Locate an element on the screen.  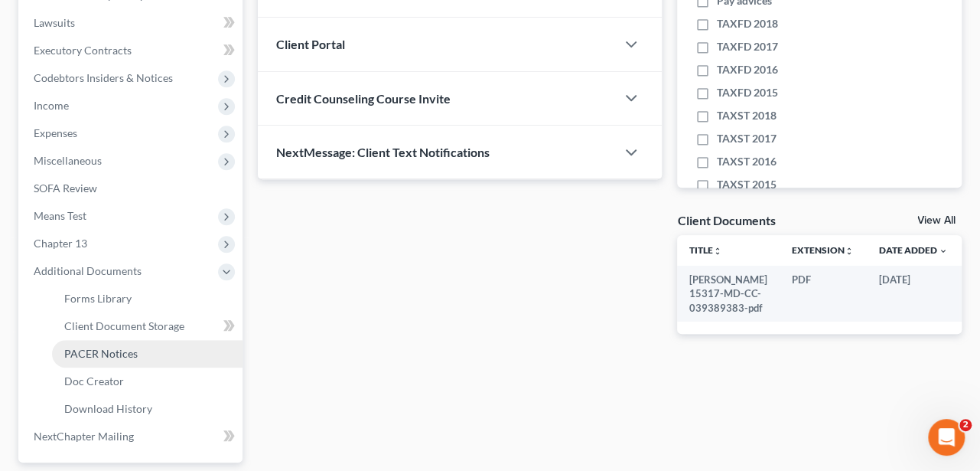
a: Download History is located at coordinates (147, 409).